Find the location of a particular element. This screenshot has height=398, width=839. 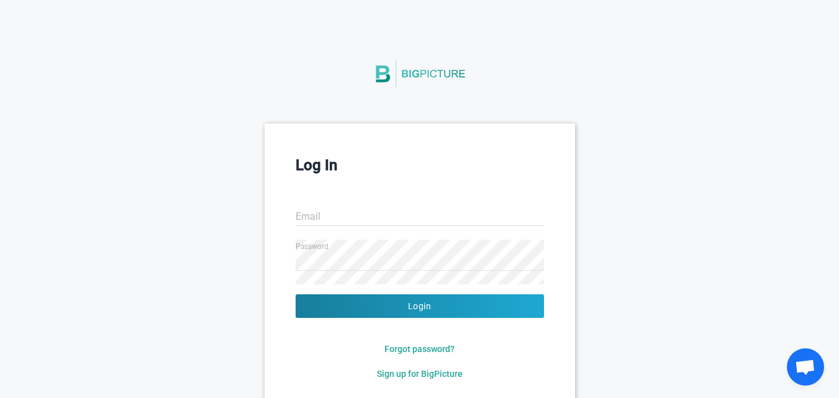

span: Forgot password? is located at coordinates (419, 349).